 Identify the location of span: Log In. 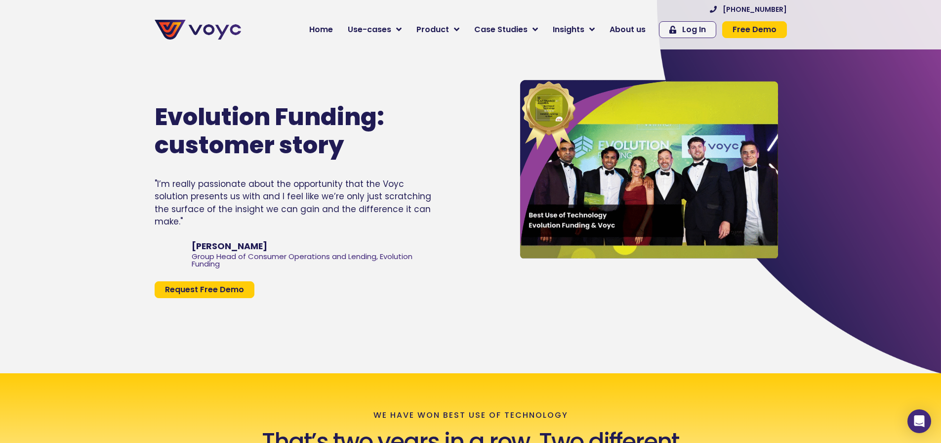
(694, 30).